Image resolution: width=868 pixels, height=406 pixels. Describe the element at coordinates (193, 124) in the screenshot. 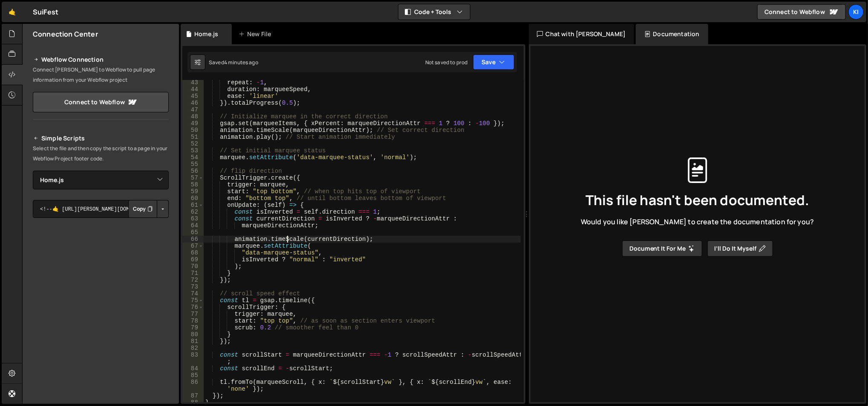

I see `div: 49` at that location.